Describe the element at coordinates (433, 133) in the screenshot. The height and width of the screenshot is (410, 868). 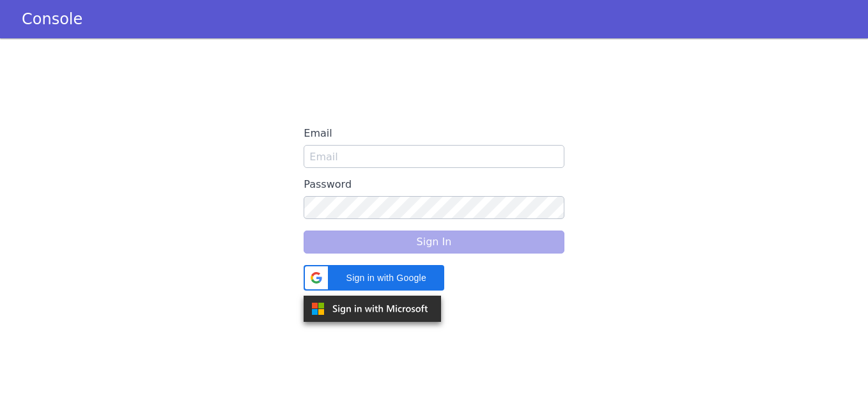
I see `label: Email` at that location.